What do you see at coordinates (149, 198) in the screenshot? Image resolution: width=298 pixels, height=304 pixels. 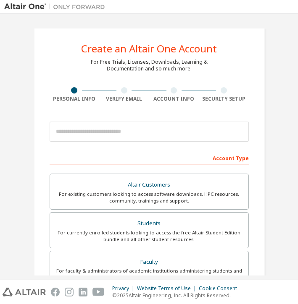 I see `div: For existing customers looking to access software downloads, HPC resources, community, trainings ...` at bounding box center [149, 198].